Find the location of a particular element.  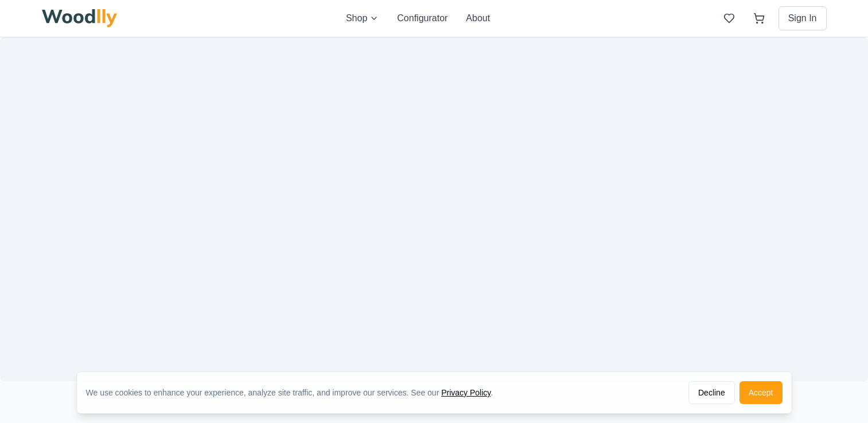

button: Sign In is located at coordinates (803, 19).